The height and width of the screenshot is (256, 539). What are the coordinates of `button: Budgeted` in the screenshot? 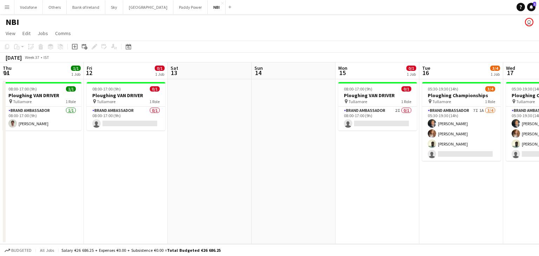 It's located at (18, 250).